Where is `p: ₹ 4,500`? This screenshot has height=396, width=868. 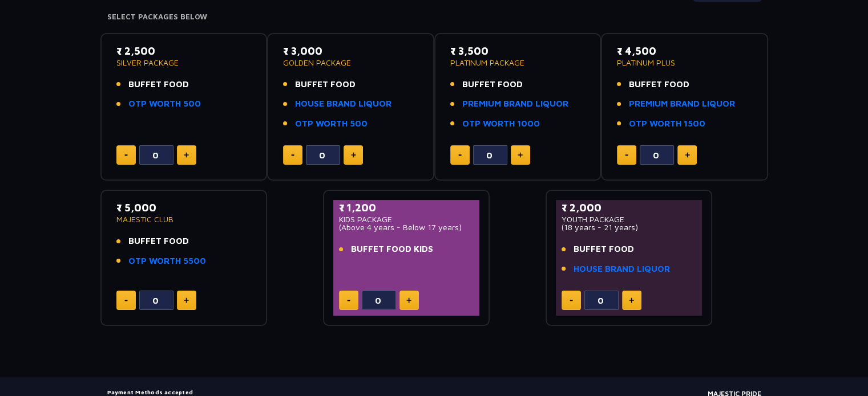 p: ₹ 4,500 is located at coordinates (684, 51).